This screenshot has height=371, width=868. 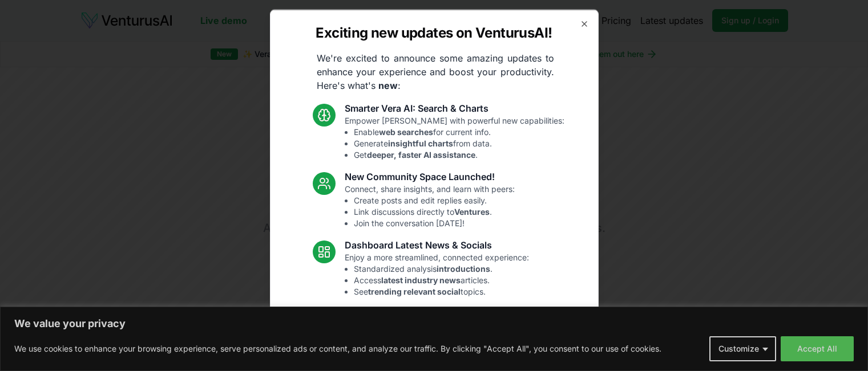 What do you see at coordinates (437, 360) in the screenshot?
I see `li: Enhanced overall UI consistency.` at bounding box center [437, 360].